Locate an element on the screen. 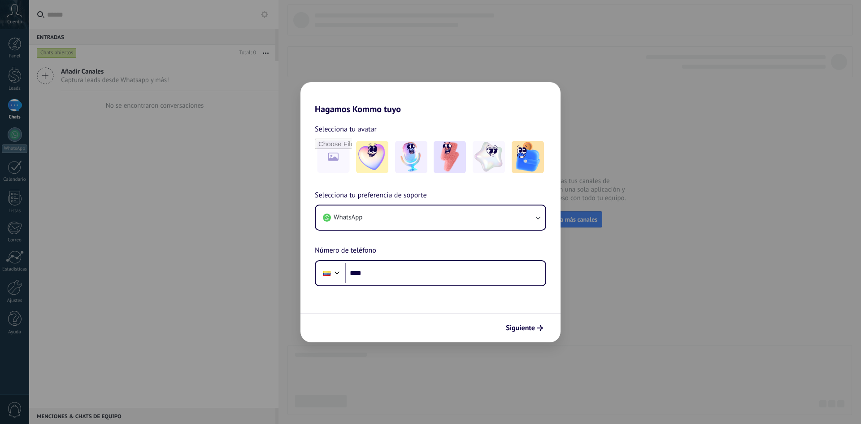 The image size is (861, 424). span: Número de teléfono is located at coordinates (345, 251).